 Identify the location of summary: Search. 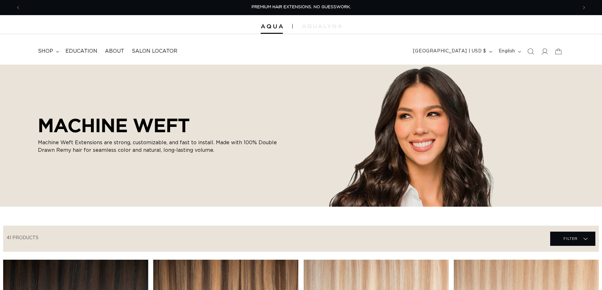
(530, 52).